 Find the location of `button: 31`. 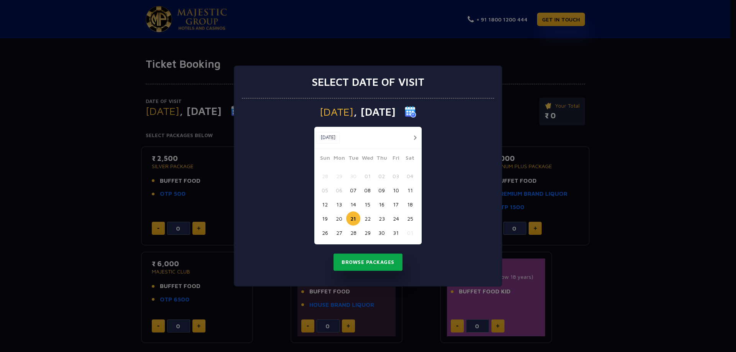

button: 31 is located at coordinates (396, 233).